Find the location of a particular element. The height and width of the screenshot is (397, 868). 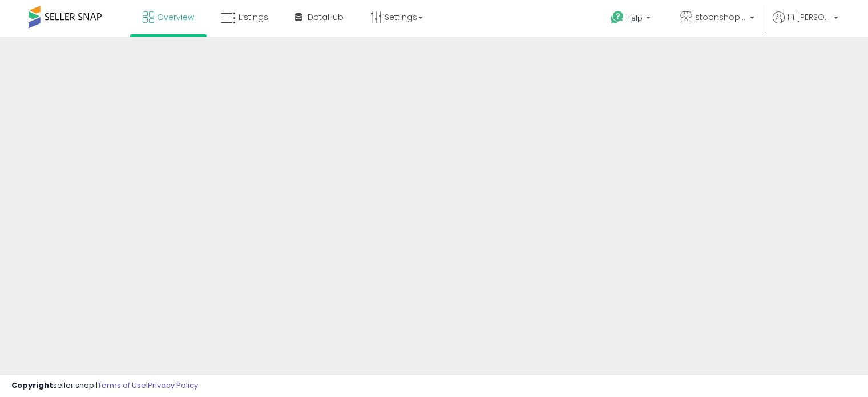

i: Get Help is located at coordinates (617, 17).